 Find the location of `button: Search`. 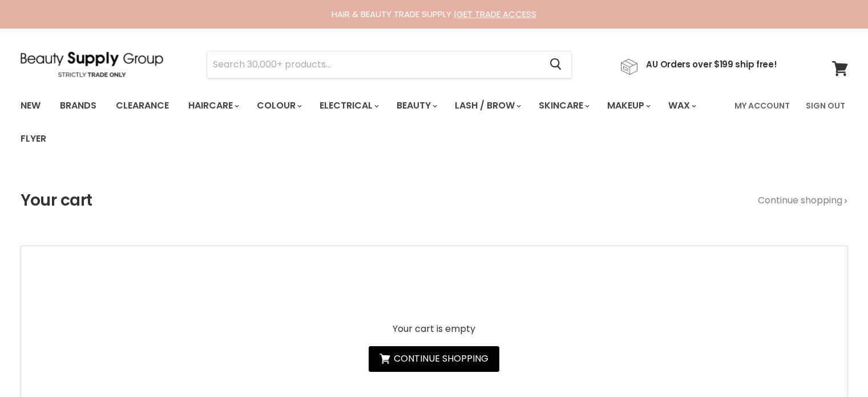

button: Search is located at coordinates (556, 65).